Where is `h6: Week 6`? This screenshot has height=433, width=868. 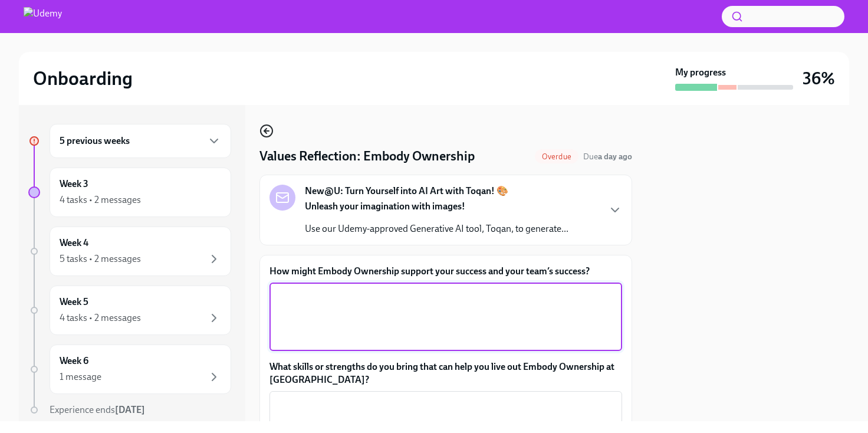
h6: Week 6 is located at coordinates (74, 361).